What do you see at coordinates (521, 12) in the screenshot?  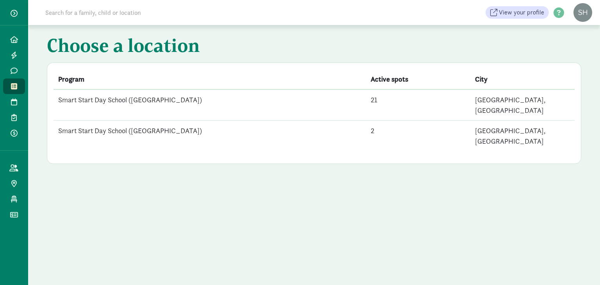 I see `span: View your profile` at bounding box center [521, 12].